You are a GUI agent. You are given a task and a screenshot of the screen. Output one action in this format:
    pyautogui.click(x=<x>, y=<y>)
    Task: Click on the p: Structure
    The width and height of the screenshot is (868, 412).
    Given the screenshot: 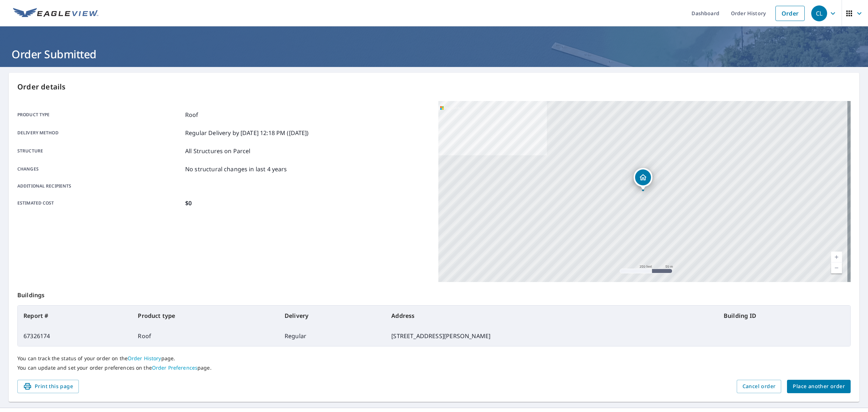 What is the action you would take?
    pyautogui.click(x=100, y=151)
    